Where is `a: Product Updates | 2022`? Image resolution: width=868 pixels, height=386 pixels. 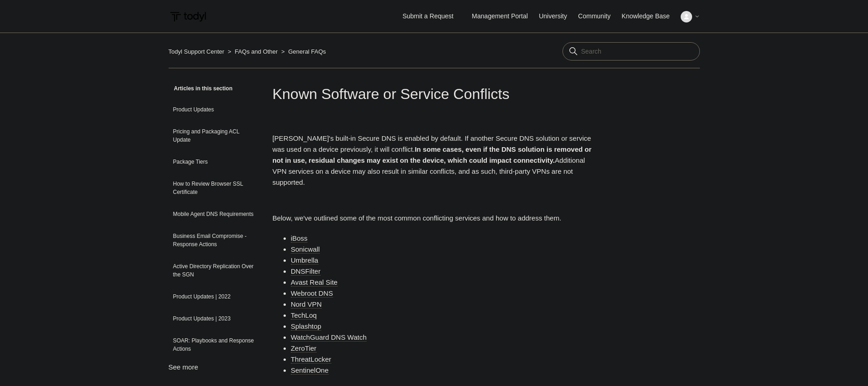
a: Product Updates | 2022 is located at coordinates (213, 297).